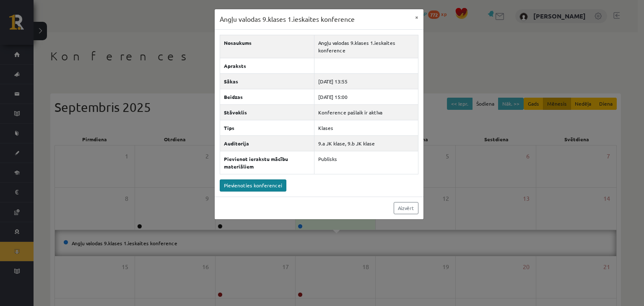  Describe the element at coordinates (406, 208) in the screenshot. I see `a: Aizvērt` at that location.